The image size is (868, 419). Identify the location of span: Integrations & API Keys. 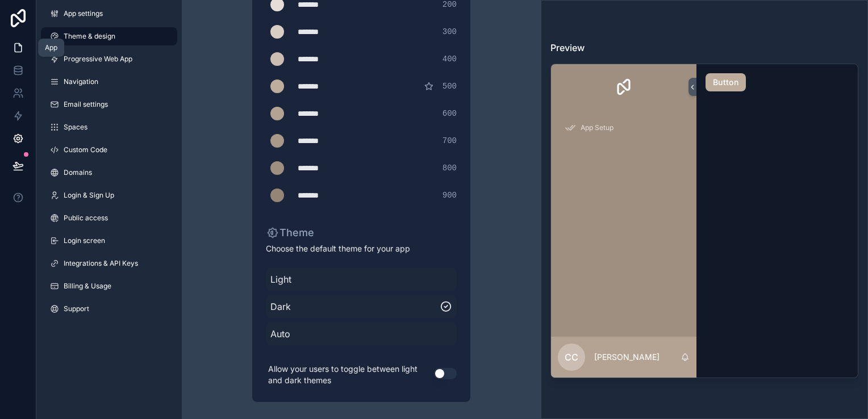
(101, 264).